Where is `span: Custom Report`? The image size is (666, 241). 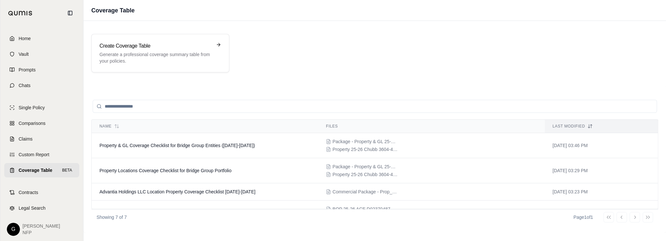 span: Custom Report is located at coordinates (34, 155).